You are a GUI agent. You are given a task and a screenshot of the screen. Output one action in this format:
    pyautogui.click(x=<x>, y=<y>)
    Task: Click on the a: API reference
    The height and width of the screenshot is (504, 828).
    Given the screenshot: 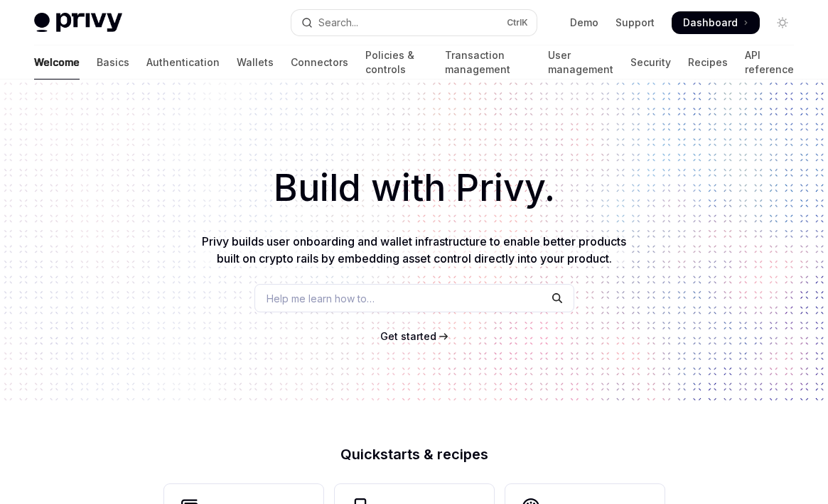 What is the action you would take?
    pyautogui.click(x=769, y=62)
    